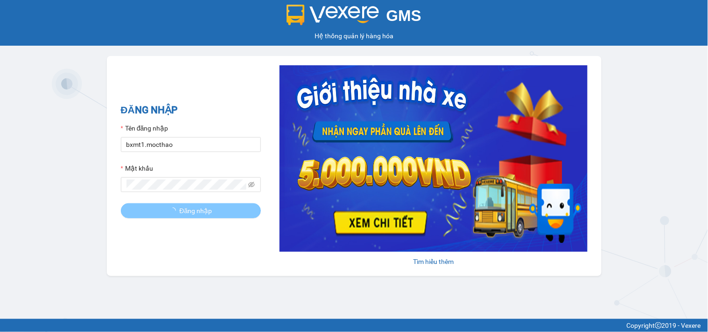  What do you see at coordinates (659, 326) in the screenshot?
I see `span: copyright` at bounding box center [659, 326].